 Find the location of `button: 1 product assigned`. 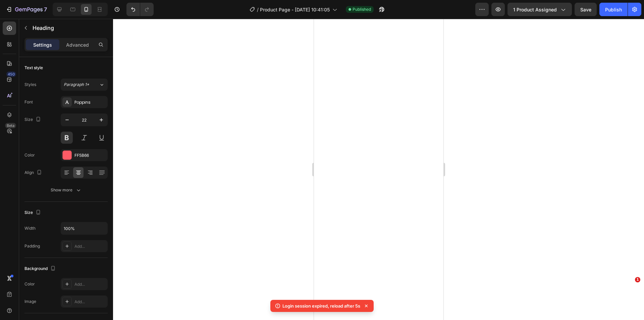

button: 1 product assigned is located at coordinates (540, 10).